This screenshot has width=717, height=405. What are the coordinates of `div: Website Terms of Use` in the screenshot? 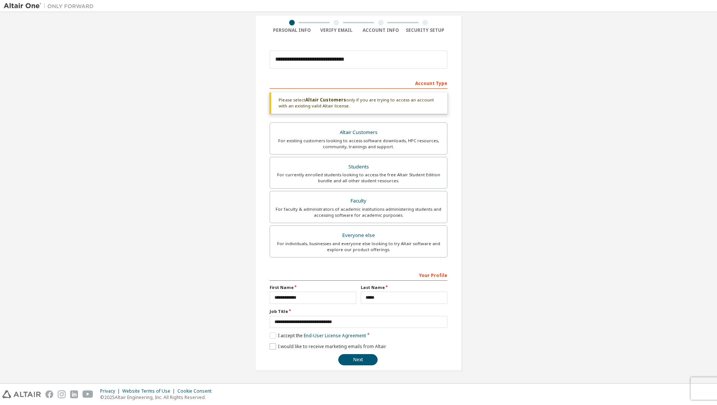 It's located at (150, 392).